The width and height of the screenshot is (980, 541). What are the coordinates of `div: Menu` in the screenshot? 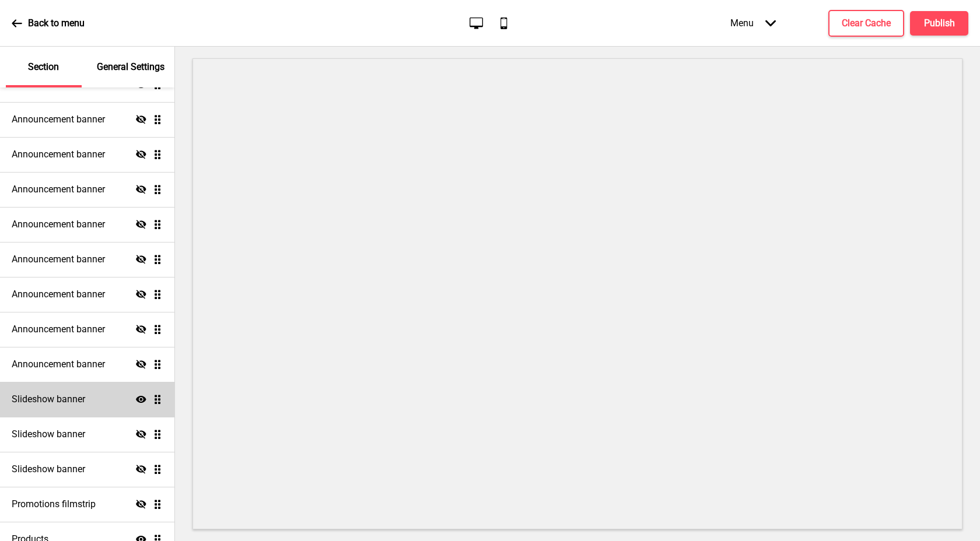 It's located at (753, 23).